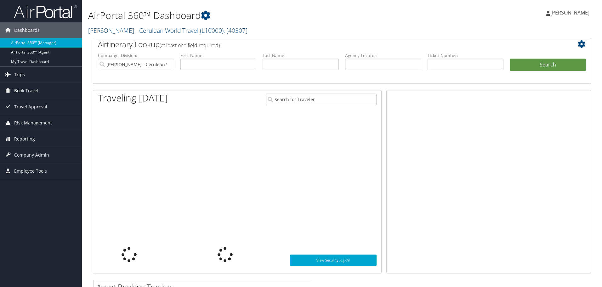 The height and width of the screenshot is (287, 602). What do you see at coordinates (219, 55) in the screenshot?
I see `label: First Name:` at bounding box center [219, 55].